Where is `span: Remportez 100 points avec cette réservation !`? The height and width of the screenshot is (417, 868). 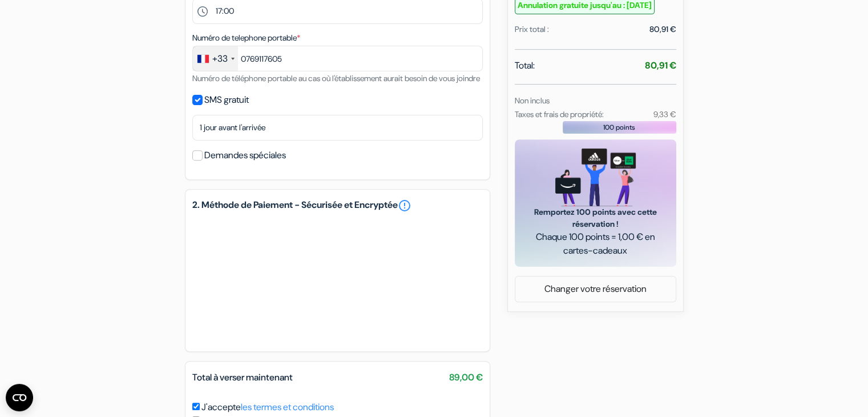 span: Remportez 100 points avec cette réservation ! is located at coordinates (595, 219).